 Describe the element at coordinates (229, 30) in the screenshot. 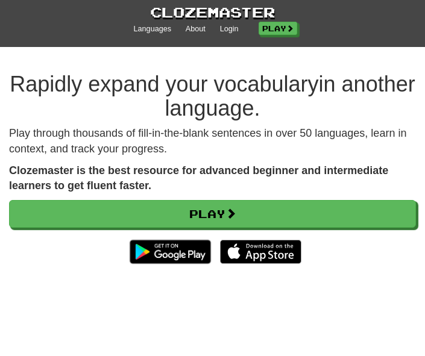

I see `a: Login` at that location.